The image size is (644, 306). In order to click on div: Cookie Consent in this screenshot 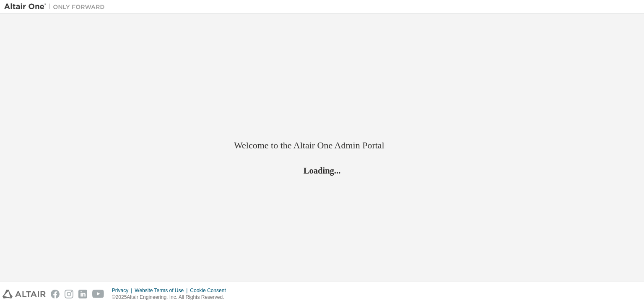, I will do `click(210, 291)`.